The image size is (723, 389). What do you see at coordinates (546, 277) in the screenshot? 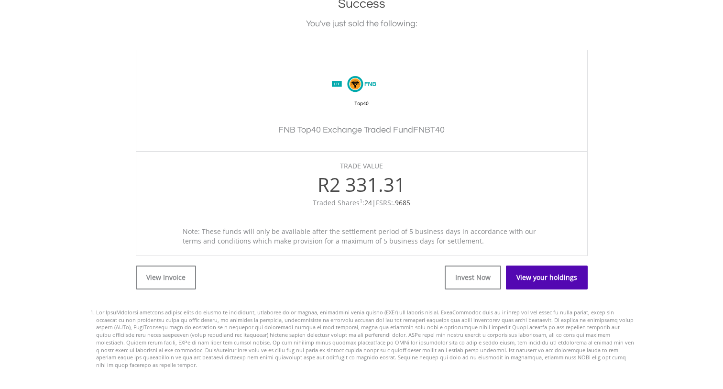
I see `a: View your holdings` at bounding box center [546, 277].